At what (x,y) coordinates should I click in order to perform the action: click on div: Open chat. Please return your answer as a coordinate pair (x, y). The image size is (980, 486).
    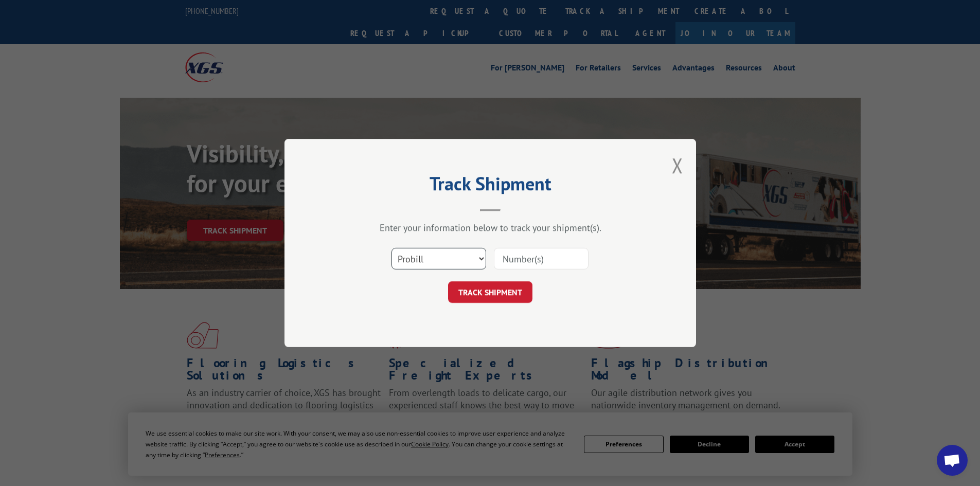
    Looking at the image, I should click on (952, 460).